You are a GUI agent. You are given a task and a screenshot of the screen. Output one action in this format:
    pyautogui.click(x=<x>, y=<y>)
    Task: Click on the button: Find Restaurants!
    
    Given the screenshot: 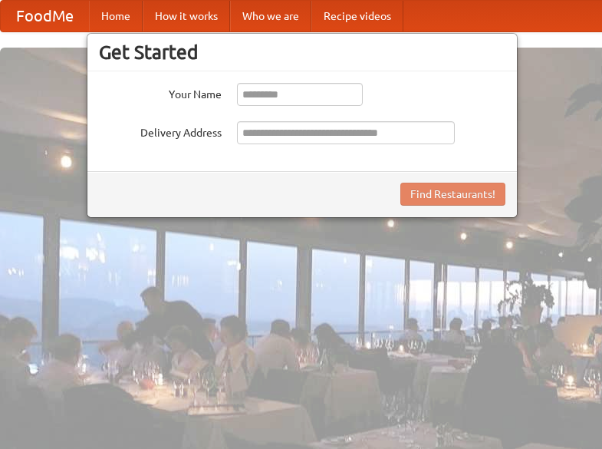 What is the action you would take?
    pyautogui.click(x=453, y=194)
    